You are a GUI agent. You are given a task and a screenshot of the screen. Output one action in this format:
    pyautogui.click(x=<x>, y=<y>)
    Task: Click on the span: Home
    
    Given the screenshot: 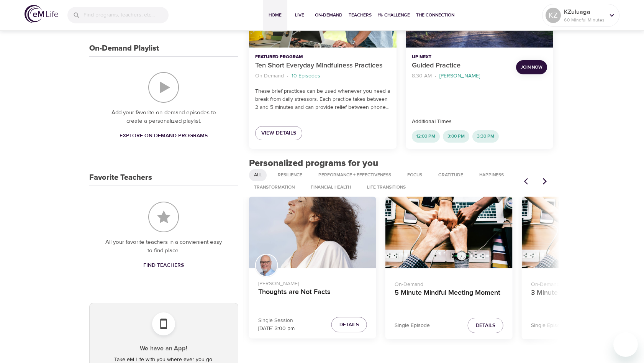 What is the action you would take?
    pyautogui.click(x=275, y=15)
    